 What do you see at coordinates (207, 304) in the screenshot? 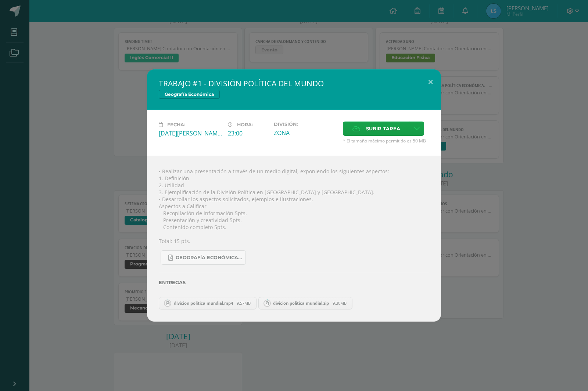
I see `a: divicion politica mundial.mp4` at bounding box center [207, 304].